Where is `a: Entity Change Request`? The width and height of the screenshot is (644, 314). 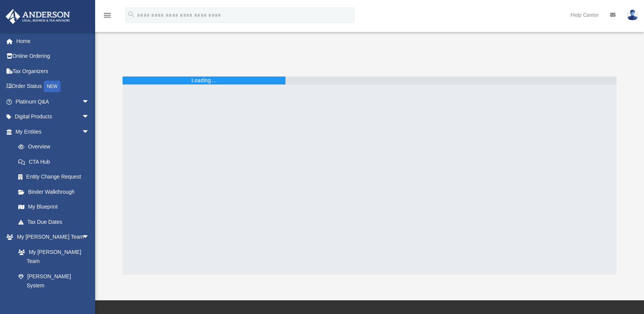
a: Entity Change Request is located at coordinates (55, 177).